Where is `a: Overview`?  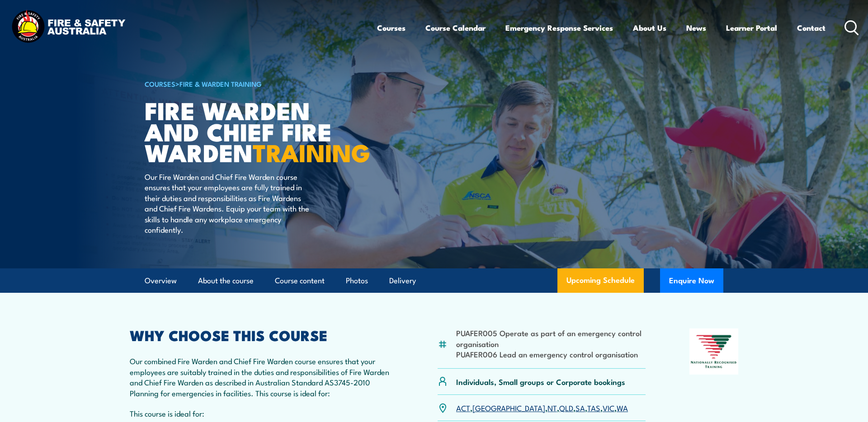
a: Overview is located at coordinates (160, 281).